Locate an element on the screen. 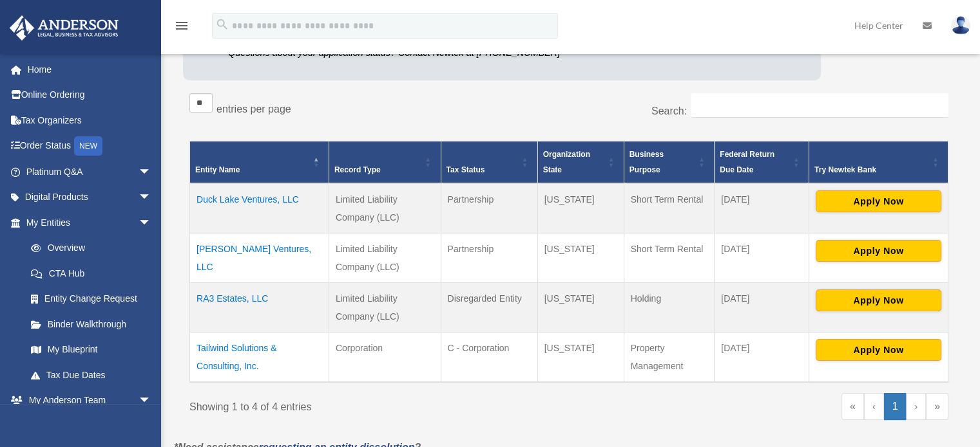 The height and width of the screenshot is (447, 980). a: Overview is located at coordinates (88, 248).